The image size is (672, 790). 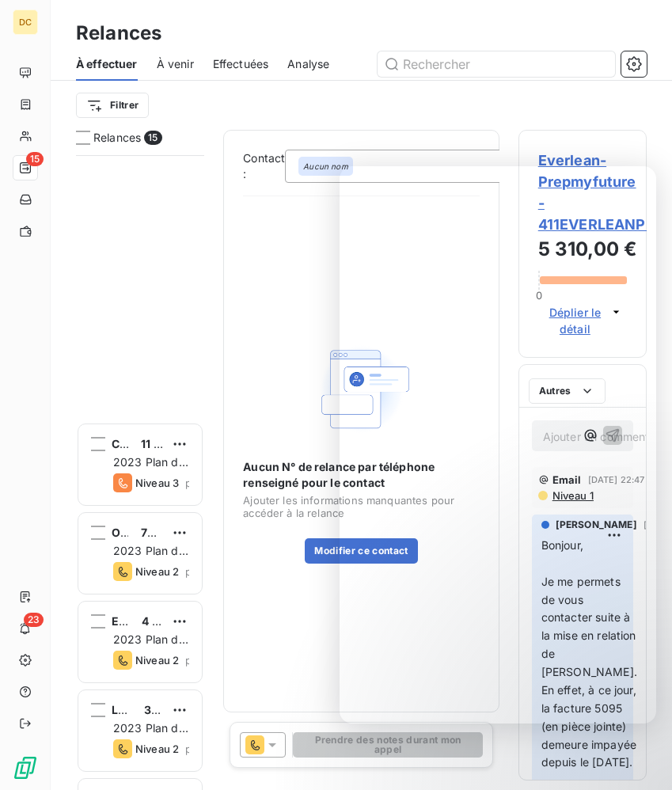 I want to click on span: O'Tera, so click(x=130, y=532).